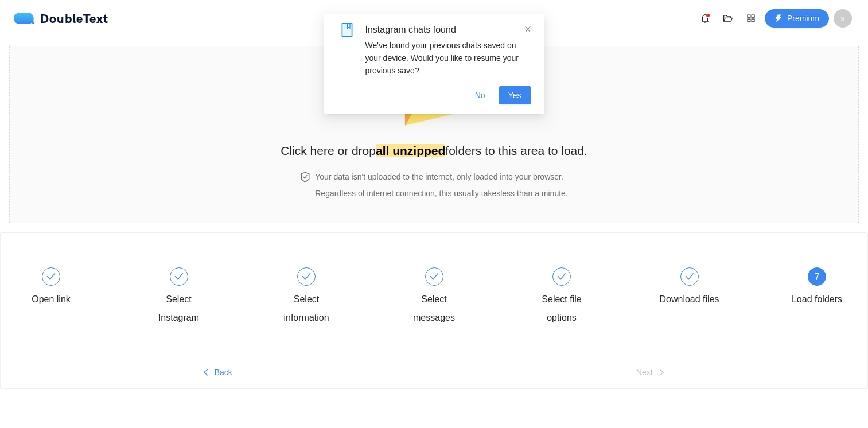  I want to click on button: No, so click(480, 96).